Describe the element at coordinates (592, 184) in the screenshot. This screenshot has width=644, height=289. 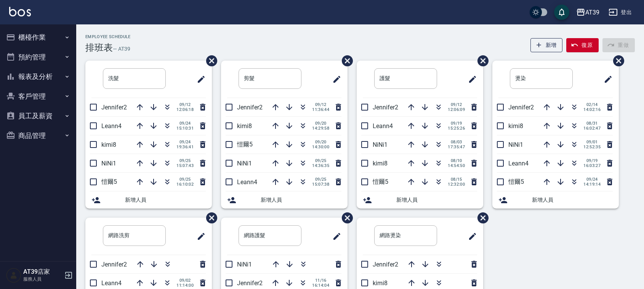
I see `span: 14:19:14` at that location.